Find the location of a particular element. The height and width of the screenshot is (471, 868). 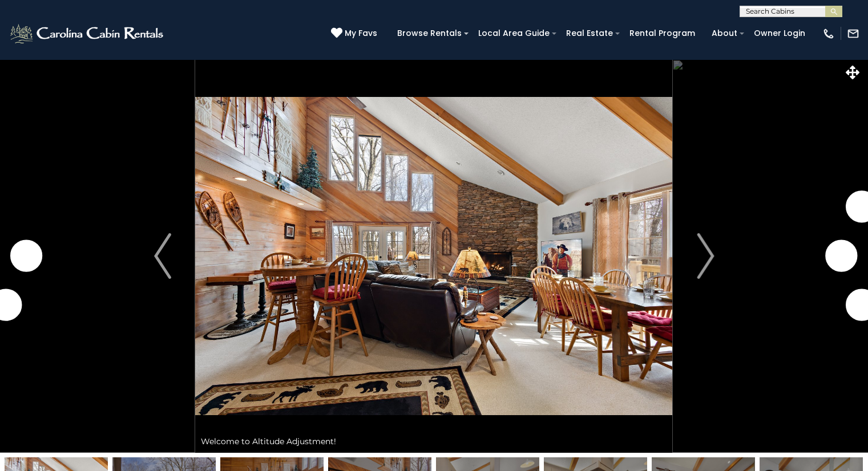

span: My Favs is located at coordinates (360, 33).